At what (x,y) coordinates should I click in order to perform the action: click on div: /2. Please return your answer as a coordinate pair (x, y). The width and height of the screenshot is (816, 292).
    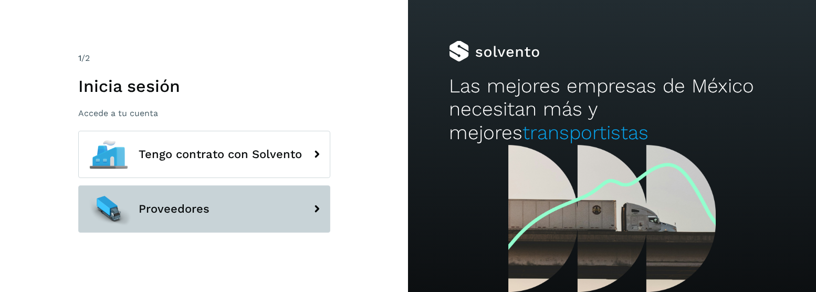
    Looking at the image, I should click on (204, 58).